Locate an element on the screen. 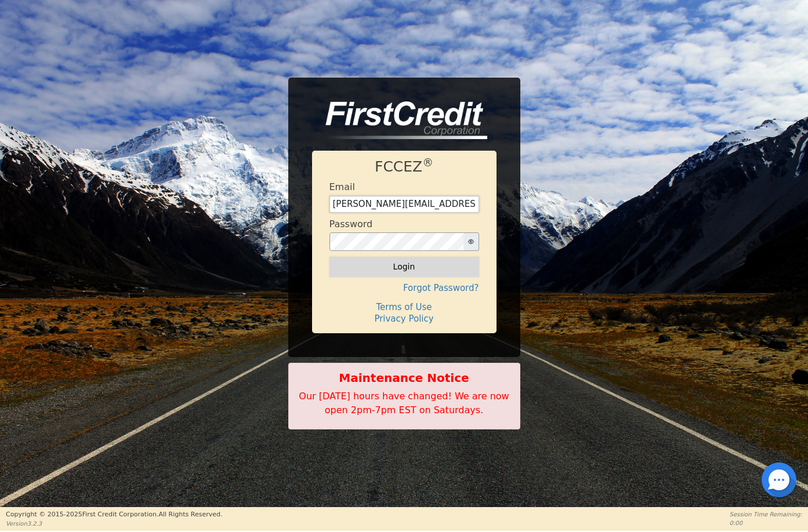  h4: Privacy Policy is located at coordinates (404, 318).